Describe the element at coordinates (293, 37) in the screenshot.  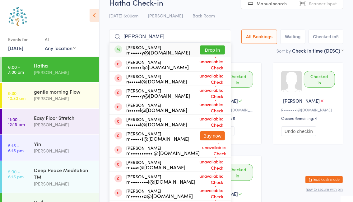
I see `button: Waiting` at that location.